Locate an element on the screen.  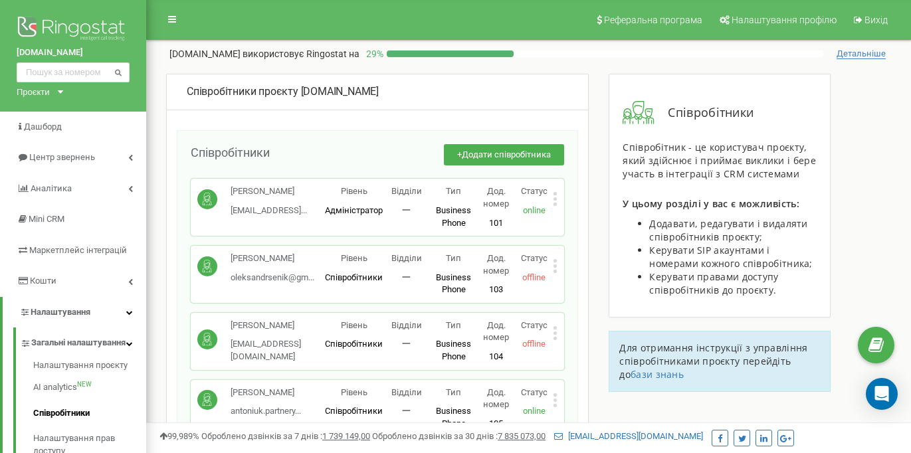
a: Загальні налаштування is located at coordinates (83, 341).